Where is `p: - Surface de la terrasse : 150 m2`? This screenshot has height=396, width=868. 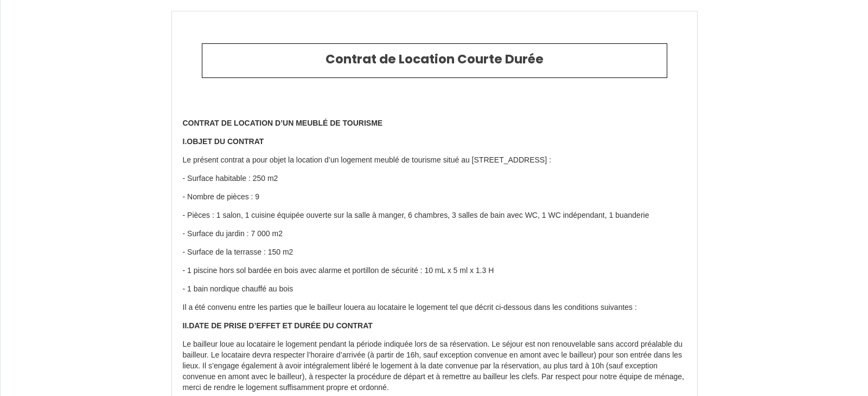
p: - Surface de la terrasse : 150 m2 is located at coordinates (434, 252).